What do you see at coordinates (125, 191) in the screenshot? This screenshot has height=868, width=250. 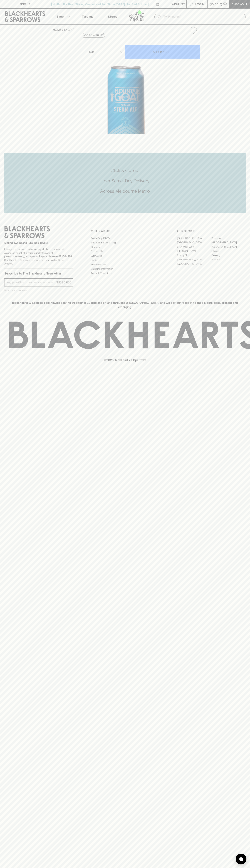 I see `h5: Across Melbourne Metro` at bounding box center [125, 191].